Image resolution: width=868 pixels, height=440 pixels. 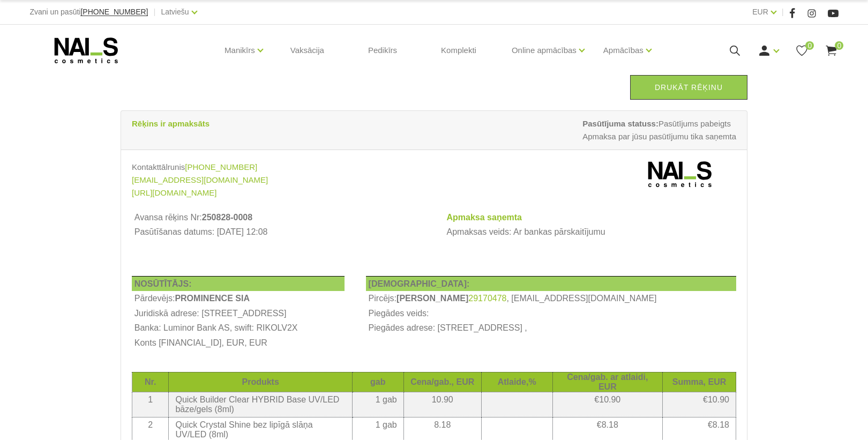 What do you see at coordinates (150, 382) in the screenshot?
I see `th: Nr.` at bounding box center [150, 382].